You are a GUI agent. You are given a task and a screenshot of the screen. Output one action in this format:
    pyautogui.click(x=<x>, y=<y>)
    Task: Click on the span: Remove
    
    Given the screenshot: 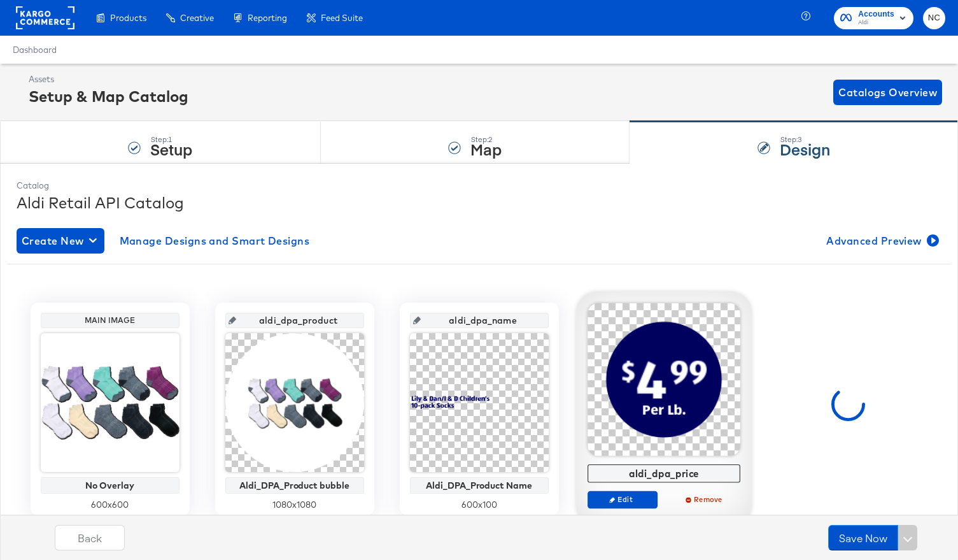 What is the action you would take?
    pyautogui.click(x=705, y=499)
    